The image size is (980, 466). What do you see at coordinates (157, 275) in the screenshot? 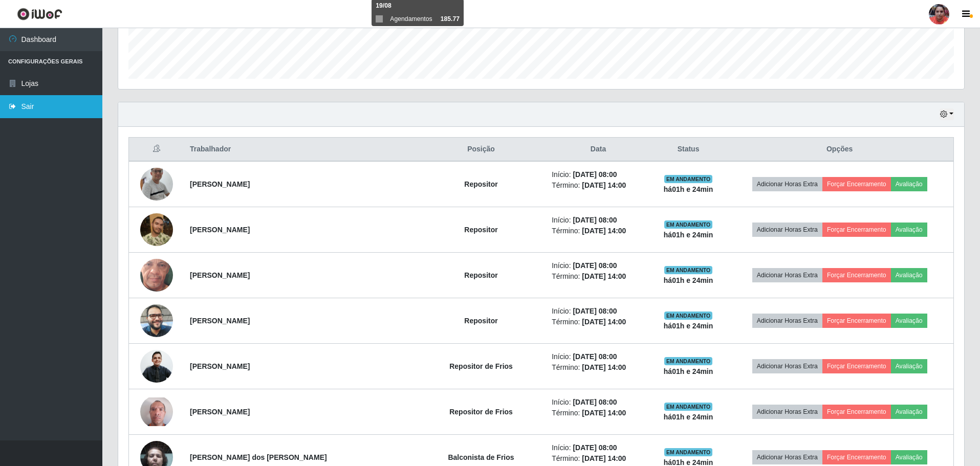
I see `img: 1725533937755.jpeg` at bounding box center [157, 275].